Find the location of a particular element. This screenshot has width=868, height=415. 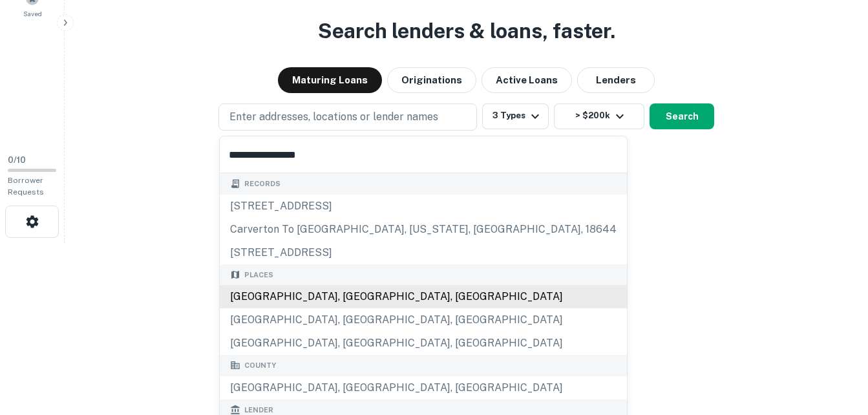

button: 3 Types is located at coordinates (515, 116).